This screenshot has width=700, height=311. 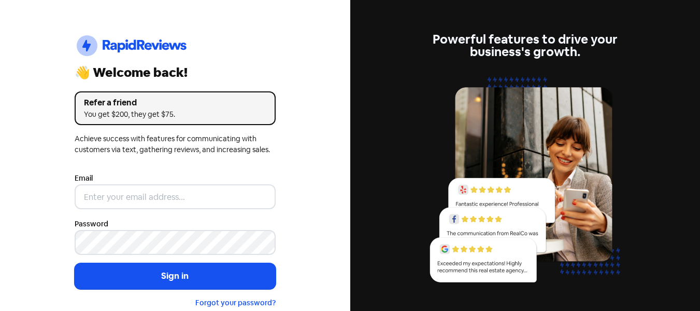 I want to click on div: Achieve success with features for communicating with customers via text, gathering reviews, and i..., so click(x=175, y=144).